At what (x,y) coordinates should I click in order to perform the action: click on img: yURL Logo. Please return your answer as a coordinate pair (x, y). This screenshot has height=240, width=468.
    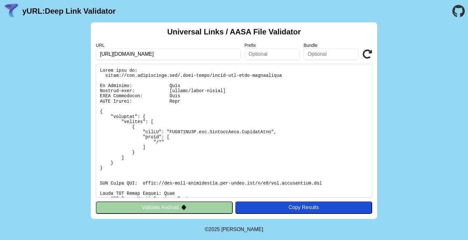
    Looking at the image, I should click on (11, 11).